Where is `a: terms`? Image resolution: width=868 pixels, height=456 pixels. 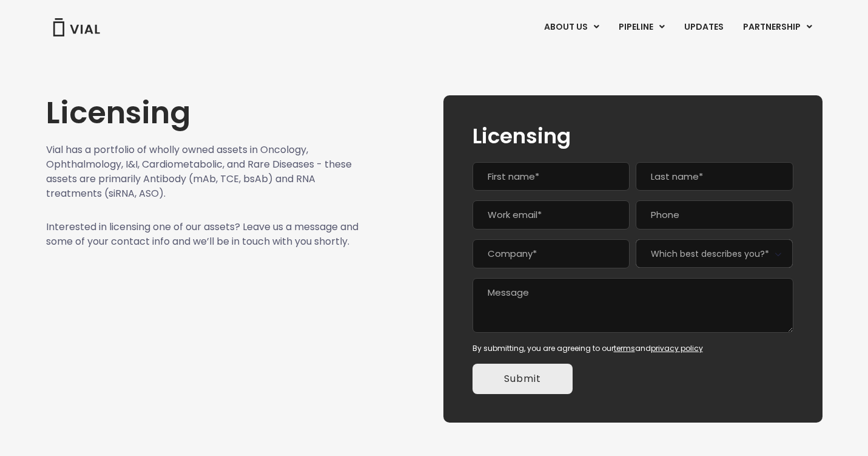
a: terms is located at coordinates (624, 348).